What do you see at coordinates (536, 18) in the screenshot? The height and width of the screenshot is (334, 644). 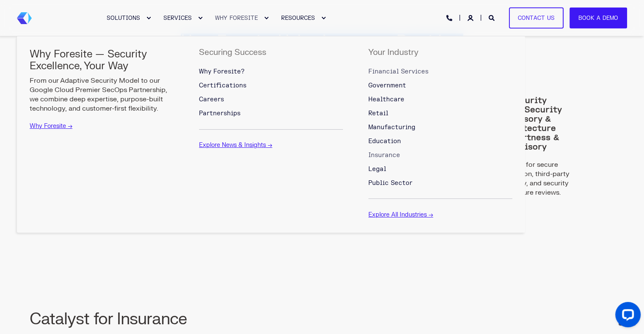 I see `a: Contact Us` at bounding box center [536, 18].